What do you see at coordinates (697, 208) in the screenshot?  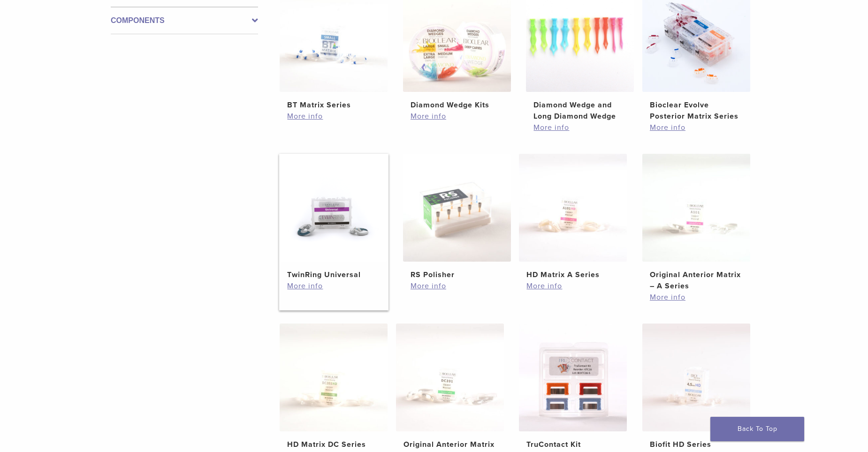 I see `img: Original Anterior Matrix - A Series` at bounding box center [697, 208].